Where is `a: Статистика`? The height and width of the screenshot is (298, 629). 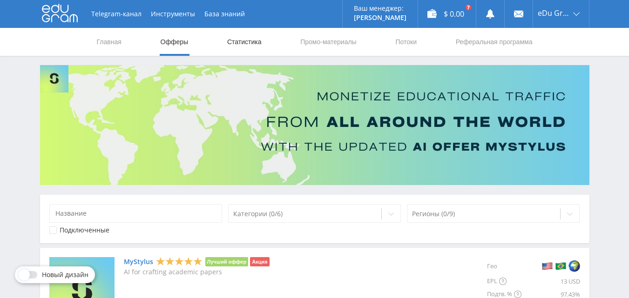 a: Статистика is located at coordinates (244, 42).